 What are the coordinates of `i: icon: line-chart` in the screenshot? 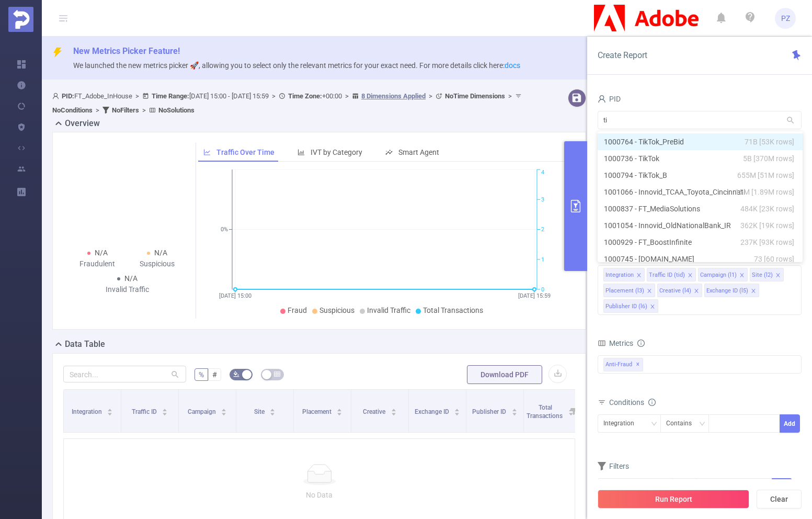 It's located at (207, 152).